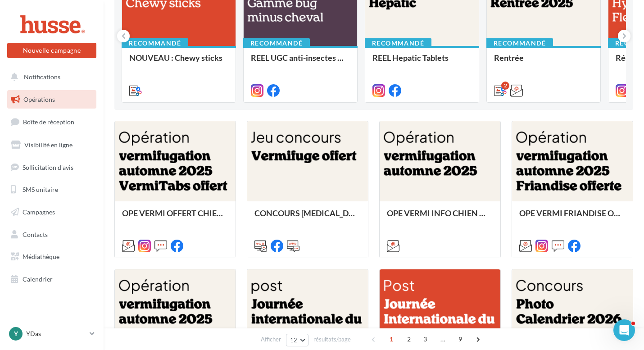 This screenshot has height=350, width=644. Describe the element at coordinates (460, 339) in the screenshot. I see `span: 9` at that location.